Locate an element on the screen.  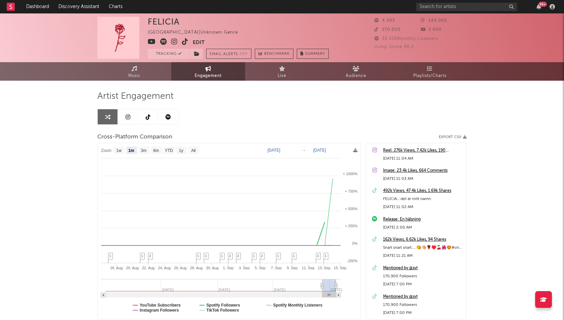
text: 22. Aug is located at coordinates (148, 268).